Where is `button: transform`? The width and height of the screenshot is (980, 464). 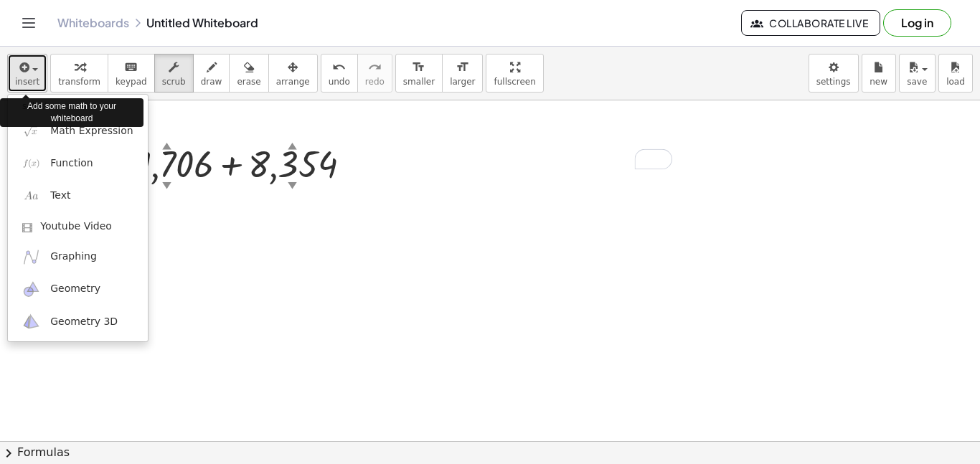 button: transform is located at coordinates (79, 73).